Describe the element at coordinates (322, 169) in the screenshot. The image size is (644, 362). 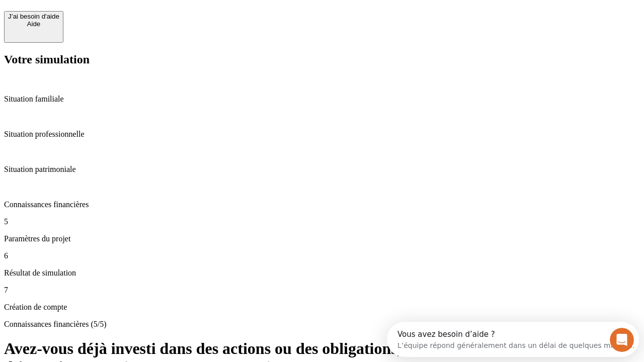
I see `p: Situation patrimoniale` at that location.